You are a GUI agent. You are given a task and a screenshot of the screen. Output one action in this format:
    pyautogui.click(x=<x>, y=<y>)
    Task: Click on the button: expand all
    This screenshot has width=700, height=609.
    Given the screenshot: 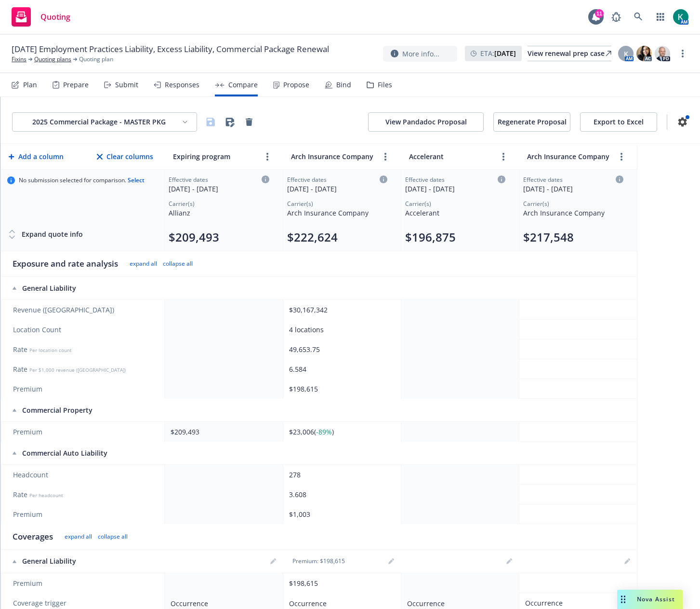 What is the action you would take?
    pyautogui.click(x=78, y=537)
    